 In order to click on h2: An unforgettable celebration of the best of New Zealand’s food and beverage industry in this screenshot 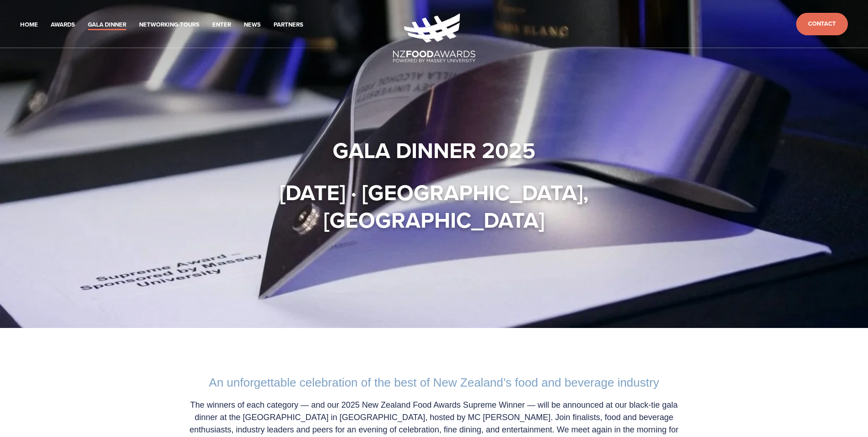, I will do `click(434, 382)`.